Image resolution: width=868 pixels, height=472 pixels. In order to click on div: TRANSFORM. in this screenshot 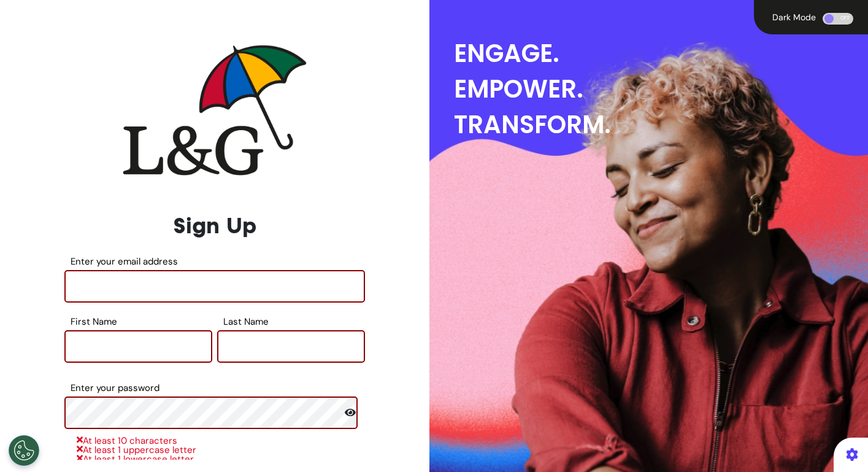, I will do `click(661, 124)`.